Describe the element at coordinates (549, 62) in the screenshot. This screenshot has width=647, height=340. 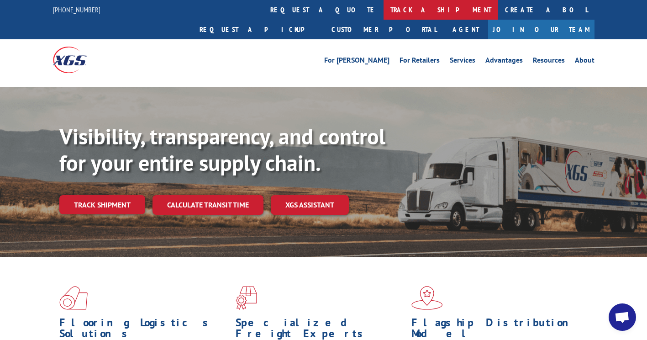
I see `a: Resources` at that location.